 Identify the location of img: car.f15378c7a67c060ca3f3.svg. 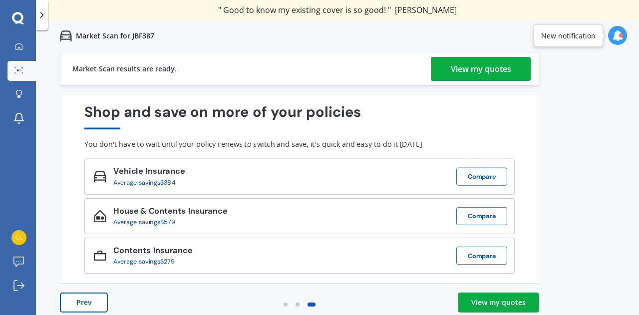
(66, 36).